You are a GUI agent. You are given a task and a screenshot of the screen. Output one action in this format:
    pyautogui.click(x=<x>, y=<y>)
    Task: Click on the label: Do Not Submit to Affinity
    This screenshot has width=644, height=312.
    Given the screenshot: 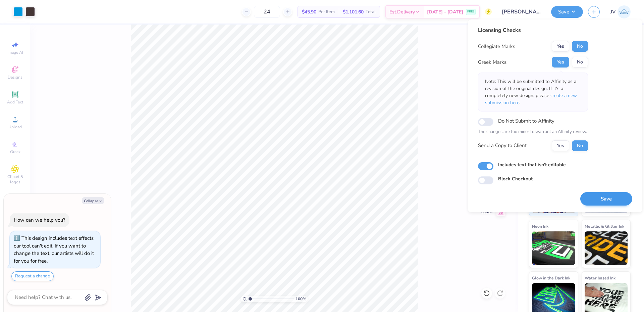 What is the action you would take?
    pyautogui.click(x=526, y=121)
    